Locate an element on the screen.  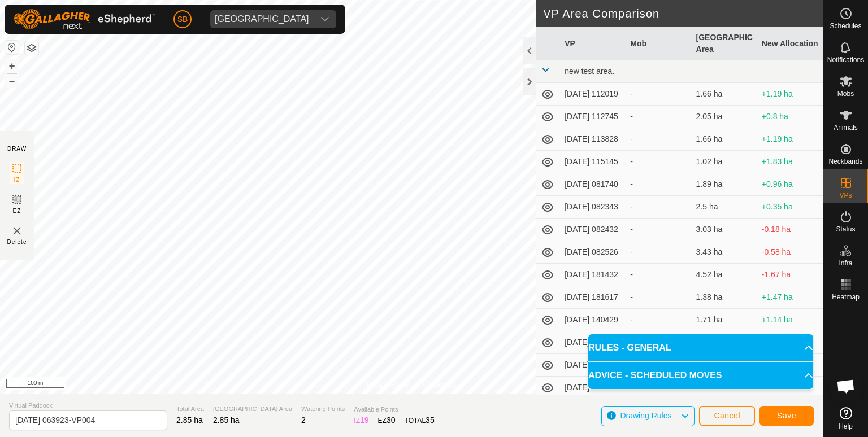
div: IZ is located at coordinates (361, 420).